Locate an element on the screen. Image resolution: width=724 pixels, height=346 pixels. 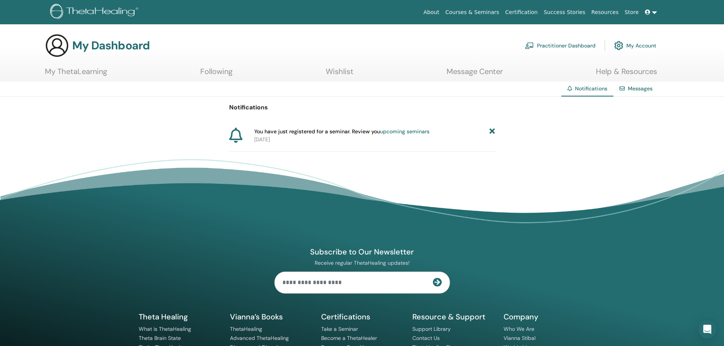
p: Notifications is located at coordinates (362, 108).